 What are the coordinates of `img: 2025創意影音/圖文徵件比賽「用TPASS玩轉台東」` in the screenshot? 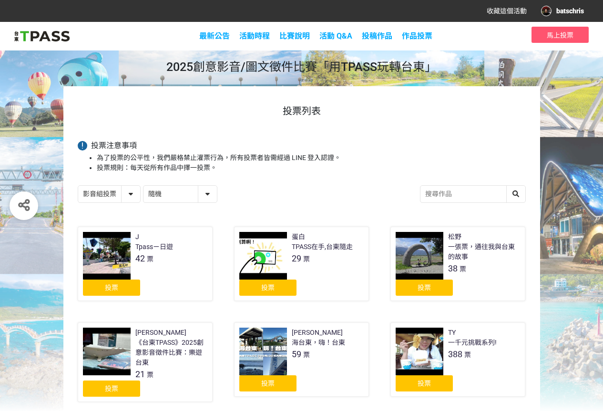 It's located at (42, 36).